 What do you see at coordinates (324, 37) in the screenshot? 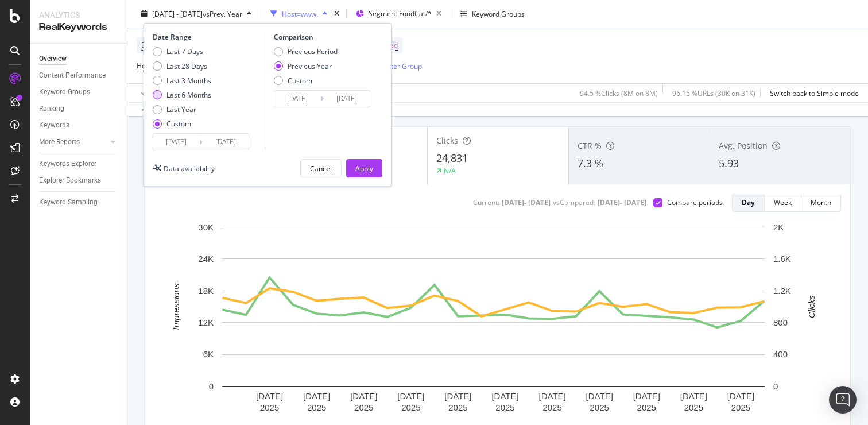
I see `div: Comparison` at bounding box center [324, 37].